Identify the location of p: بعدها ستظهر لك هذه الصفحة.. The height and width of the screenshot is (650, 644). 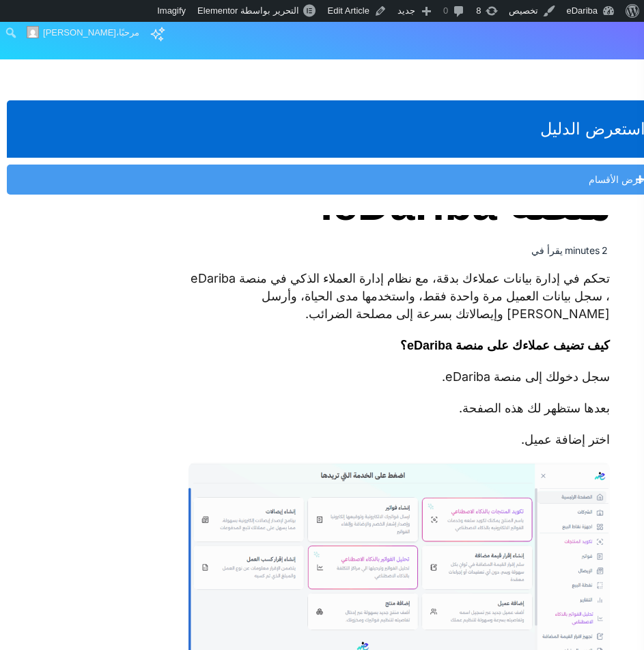
(399, 408).